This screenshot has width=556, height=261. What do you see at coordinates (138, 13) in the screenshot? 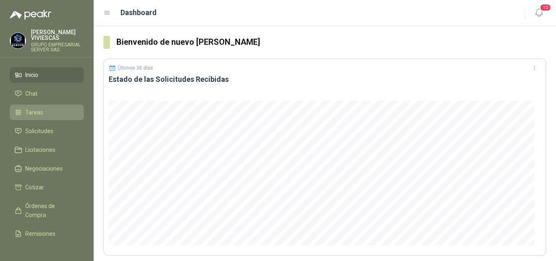
I see `h1: Dashboard` at bounding box center [138, 13].